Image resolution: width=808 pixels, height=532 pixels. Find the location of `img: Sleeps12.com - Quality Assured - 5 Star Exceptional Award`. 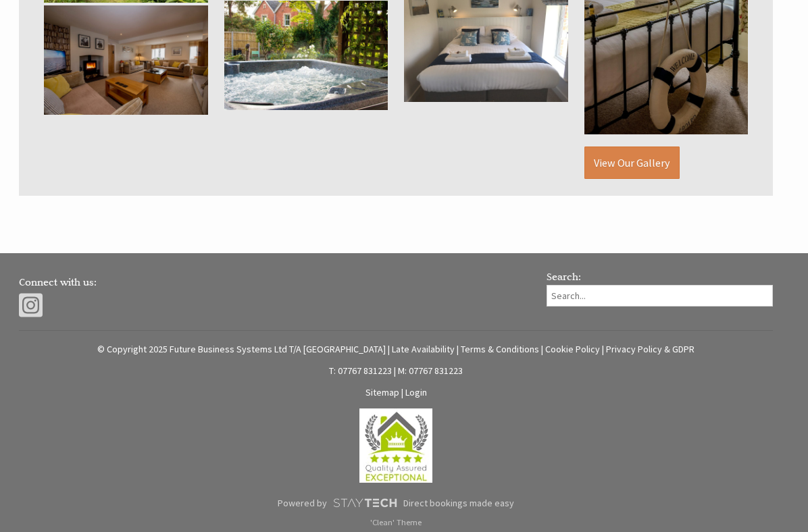

img: Sleeps12.com - Quality Assured - 5 Star Exceptional Award is located at coordinates (396, 446).